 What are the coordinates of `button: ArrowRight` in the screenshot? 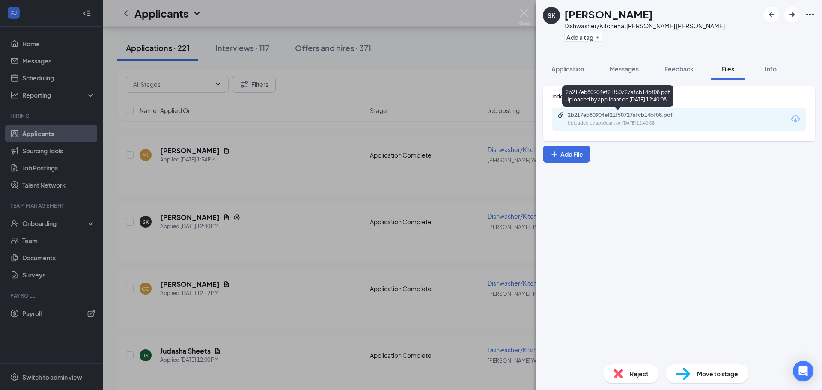 It's located at (792, 15).